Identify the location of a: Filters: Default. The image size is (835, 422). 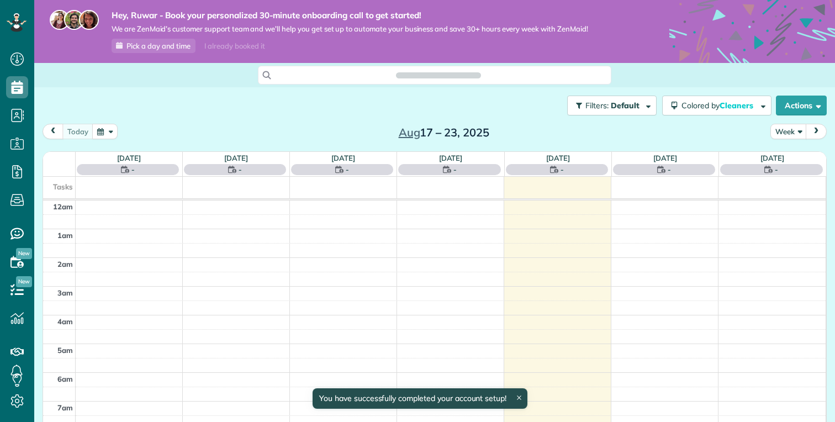
(609, 105).